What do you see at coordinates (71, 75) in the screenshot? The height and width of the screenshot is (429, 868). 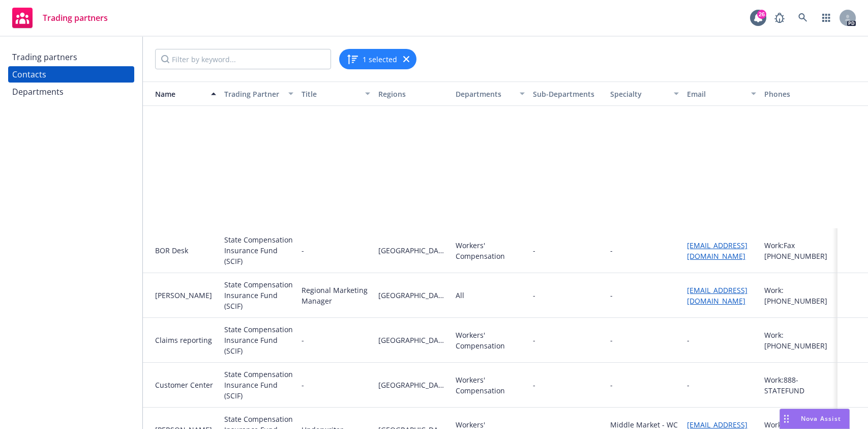 I see `a: Contacts` at bounding box center [71, 75].